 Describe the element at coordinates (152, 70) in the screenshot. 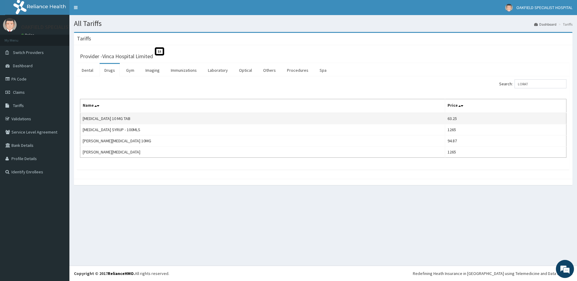

I see `a: Imaging` at that location.